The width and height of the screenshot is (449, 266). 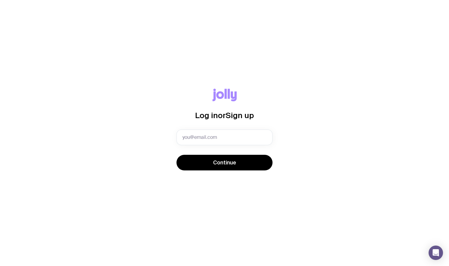 What do you see at coordinates (240, 115) in the screenshot?
I see `span: Sign up` at bounding box center [240, 115].